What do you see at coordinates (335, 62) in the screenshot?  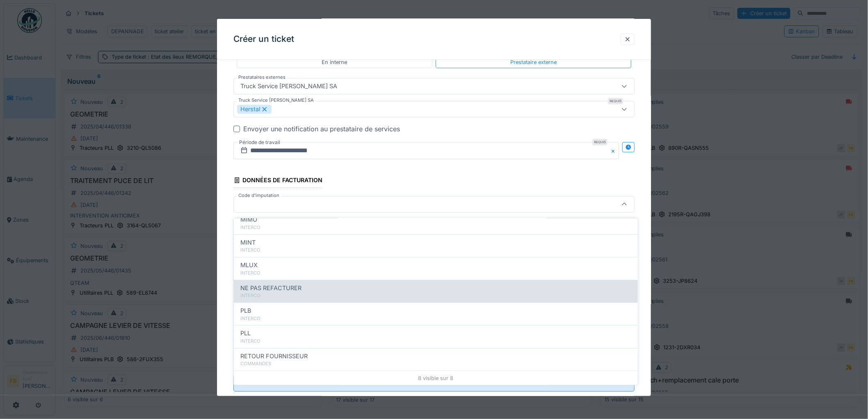 I see `div: En interne` at bounding box center [335, 62].